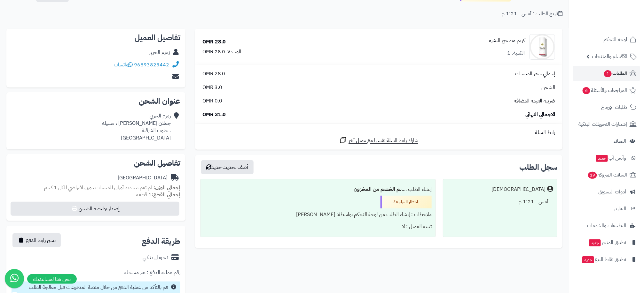 Image resolution: width=644 pixels, height=293 pixels. What do you see at coordinates (152, 272) in the screenshot?
I see `div: رقم عملية الدفع : غير مسجلة` at bounding box center [152, 272].